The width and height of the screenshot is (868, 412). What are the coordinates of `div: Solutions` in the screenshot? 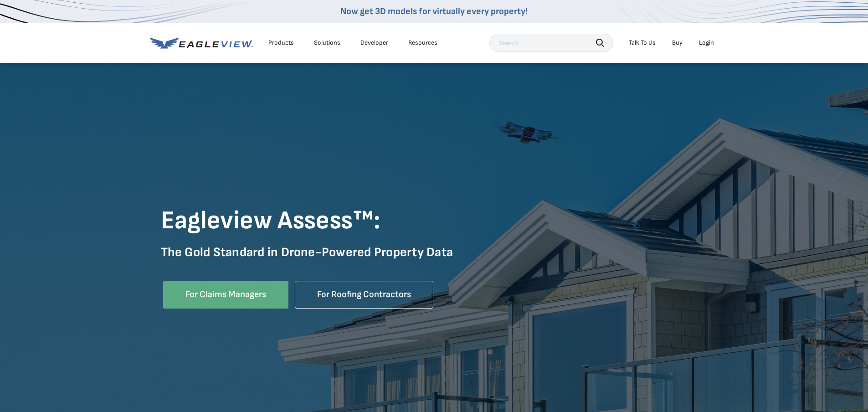 It's located at (327, 43).